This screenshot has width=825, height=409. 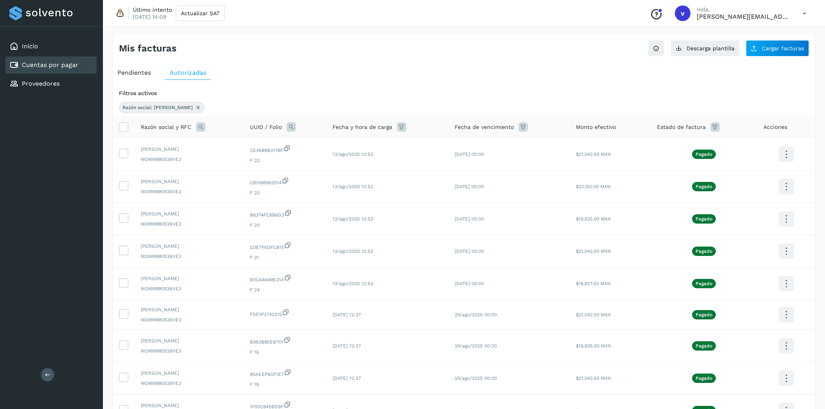 I want to click on span: Razón social y RFC, so click(x=166, y=127).